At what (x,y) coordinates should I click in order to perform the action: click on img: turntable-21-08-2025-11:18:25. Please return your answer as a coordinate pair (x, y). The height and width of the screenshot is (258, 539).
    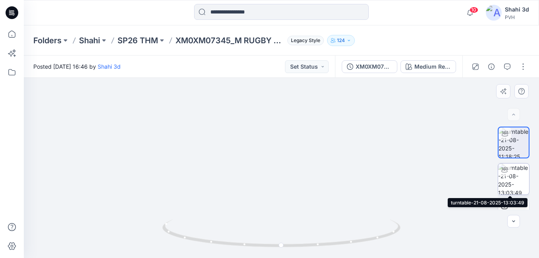
    Looking at the image, I should click on (513, 142).